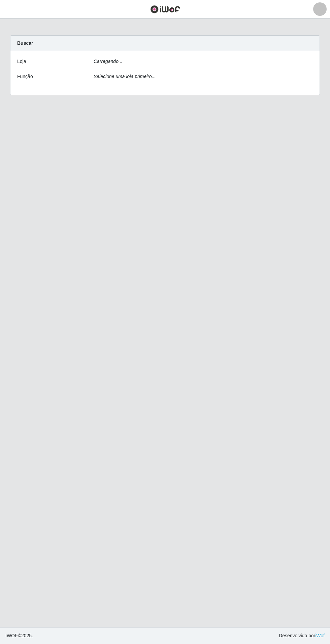  I want to click on label: Função, so click(25, 76).